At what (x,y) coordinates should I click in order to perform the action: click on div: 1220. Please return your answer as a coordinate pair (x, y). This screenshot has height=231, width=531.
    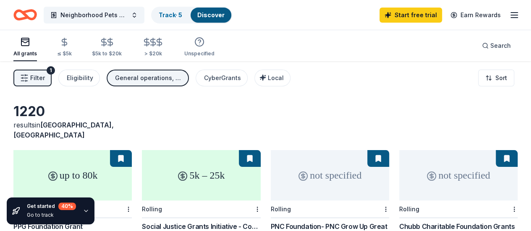
    Looking at the image, I should click on (73, 112).